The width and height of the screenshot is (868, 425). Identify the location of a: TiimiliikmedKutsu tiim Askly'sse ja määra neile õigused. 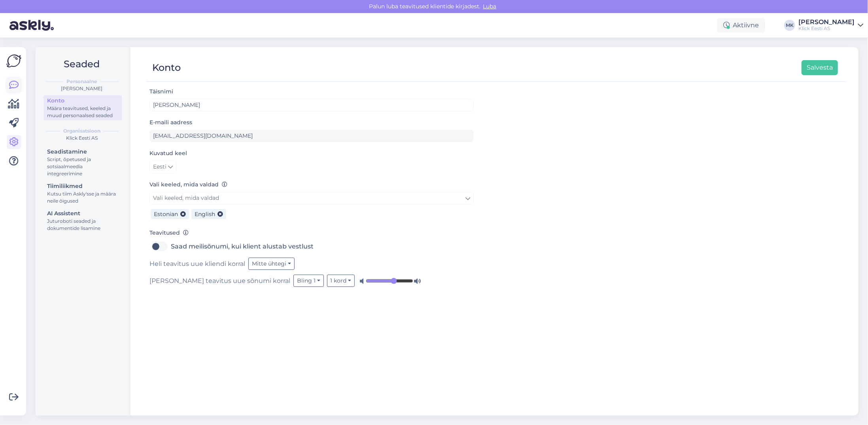
(83, 193).